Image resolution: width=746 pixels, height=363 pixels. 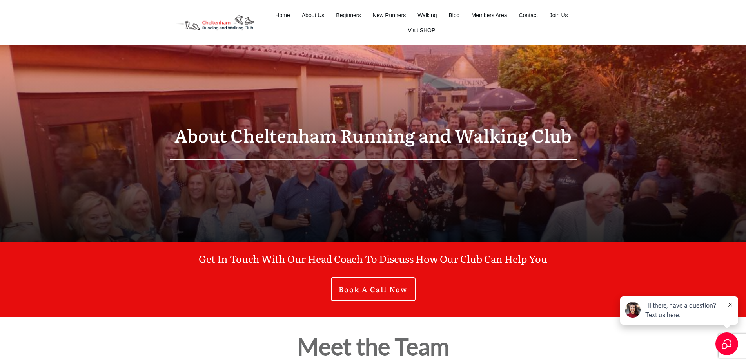 What do you see at coordinates (528, 15) in the screenshot?
I see `a: Contact` at bounding box center [528, 15].